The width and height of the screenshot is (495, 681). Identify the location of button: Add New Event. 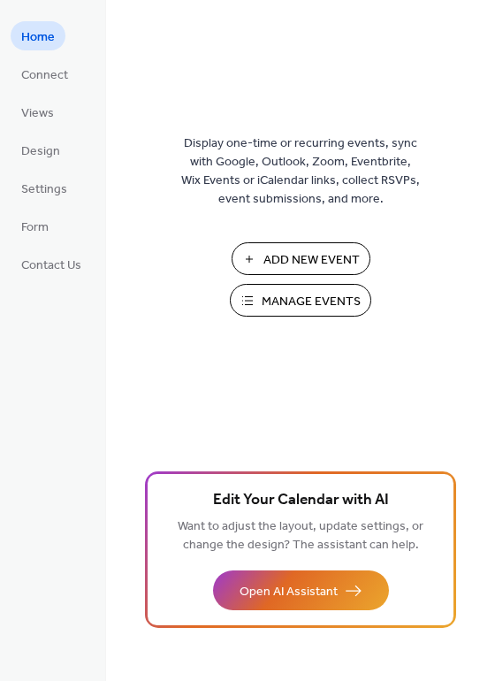
(301, 258).